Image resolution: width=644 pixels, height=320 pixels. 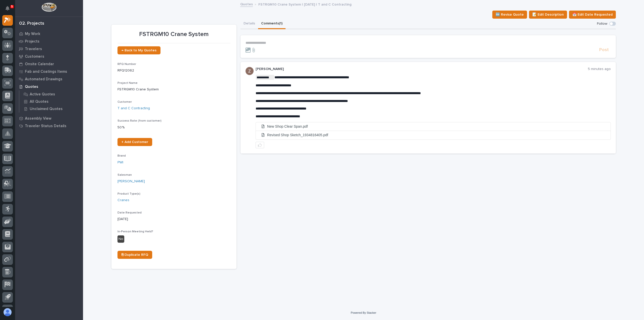 What do you see at coordinates (363, 312) in the screenshot?
I see `a: Powered By Stacker` at bounding box center [363, 312].